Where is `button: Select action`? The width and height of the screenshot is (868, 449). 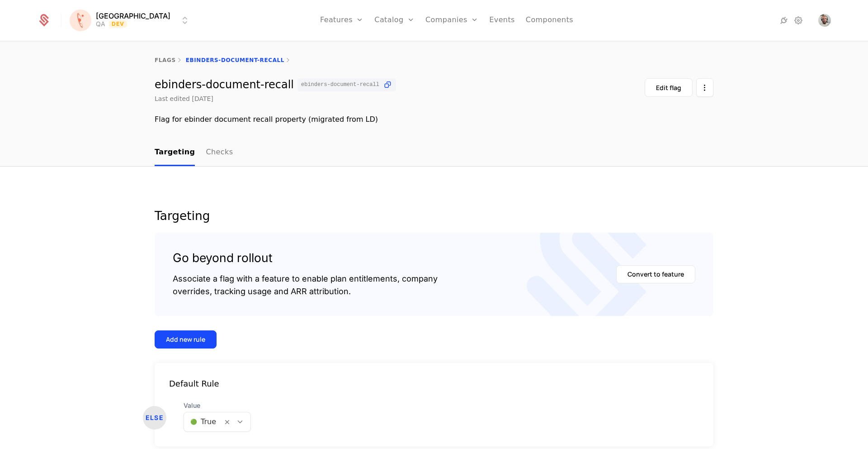
button: Select action is located at coordinates (705, 87).